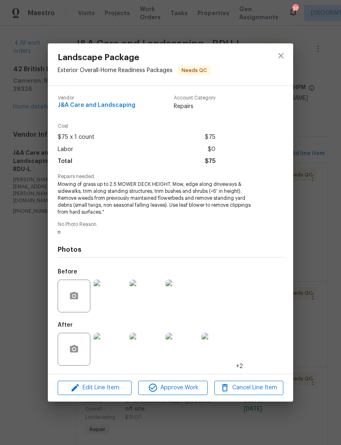  What do you see at coordinates (65, 149) in the screenshot?
I see `span: Labor` at bounding box center [65, 149].